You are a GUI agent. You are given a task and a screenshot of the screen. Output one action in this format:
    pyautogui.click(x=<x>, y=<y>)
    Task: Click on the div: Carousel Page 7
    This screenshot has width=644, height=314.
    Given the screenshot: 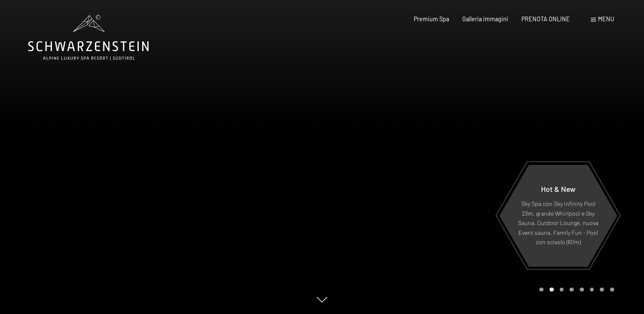 What is the action you would take?
    pyautogui.click(x=602, y=290)
    